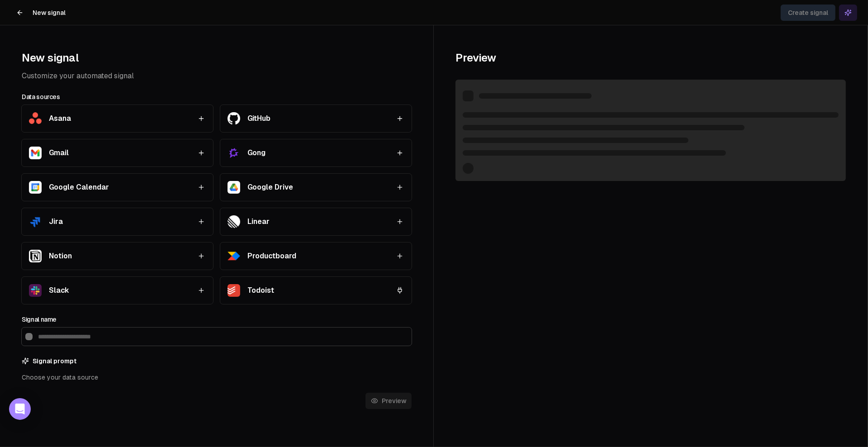  Describe the element at coordinates (20, 409) in the screenshot. I see `div: Open Intercom Messenger` at that location.